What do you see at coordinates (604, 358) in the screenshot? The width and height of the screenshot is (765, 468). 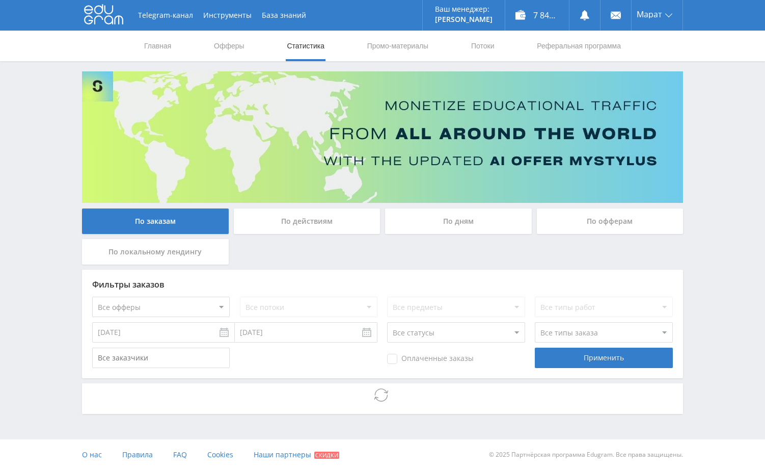 I see `div: Применить` at bounding box center [604, 358].